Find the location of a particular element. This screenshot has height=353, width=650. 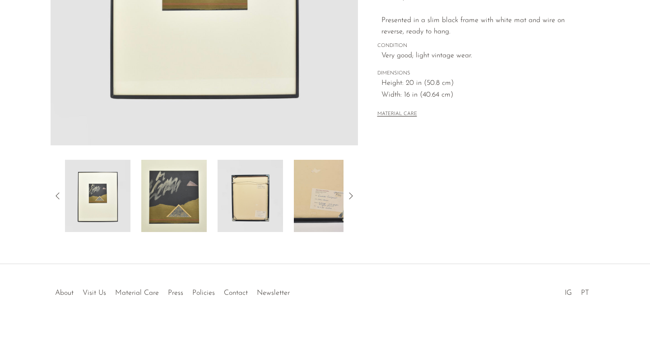

a: Press is located at coordinates (176, 293).